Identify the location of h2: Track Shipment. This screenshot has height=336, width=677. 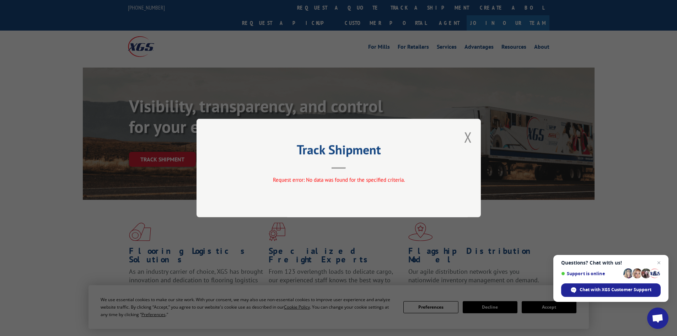
(339, 151).